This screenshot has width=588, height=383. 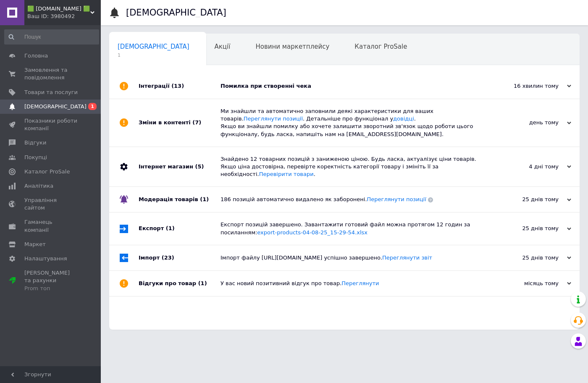 I want to click on span: Покупці, so click(x=36, y=157).